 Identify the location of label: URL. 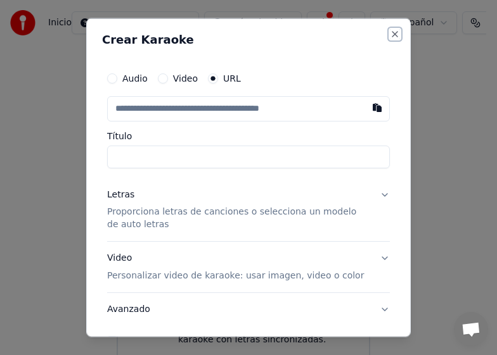
(232, 78).